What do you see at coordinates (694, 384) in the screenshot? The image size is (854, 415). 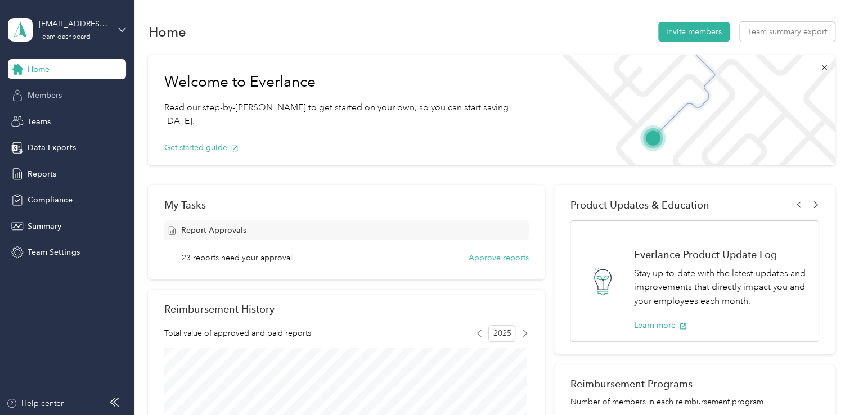 I see `h2: Reimbursement Programs` at bounding box center [694, 384].